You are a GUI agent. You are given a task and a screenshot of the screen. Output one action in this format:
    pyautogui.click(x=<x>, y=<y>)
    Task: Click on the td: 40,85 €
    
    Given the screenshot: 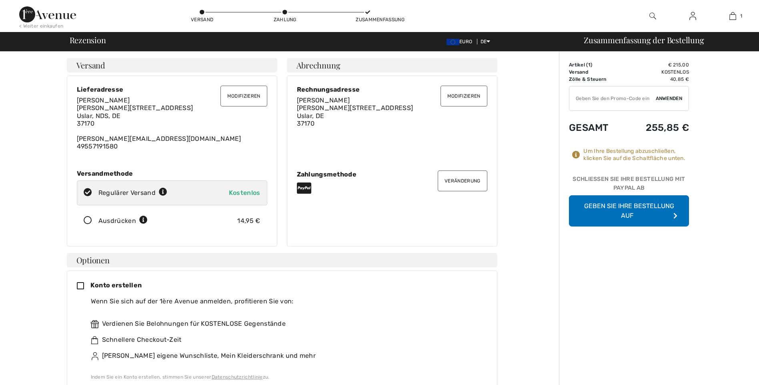 What is the action you would take?
    pyautogui.click(x=658, y=79)
    